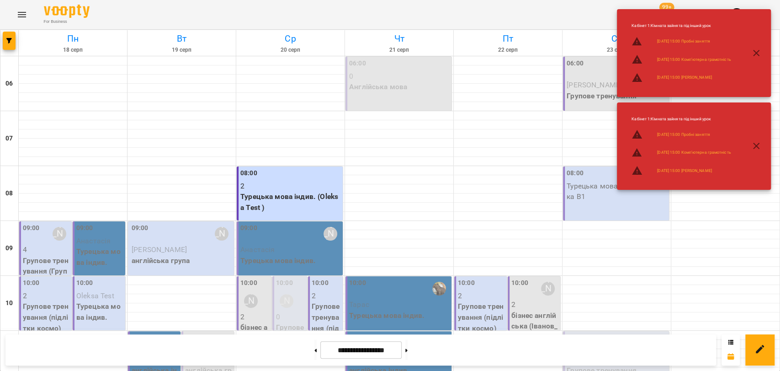  I want to click on h6: 07, so click(9, 139).